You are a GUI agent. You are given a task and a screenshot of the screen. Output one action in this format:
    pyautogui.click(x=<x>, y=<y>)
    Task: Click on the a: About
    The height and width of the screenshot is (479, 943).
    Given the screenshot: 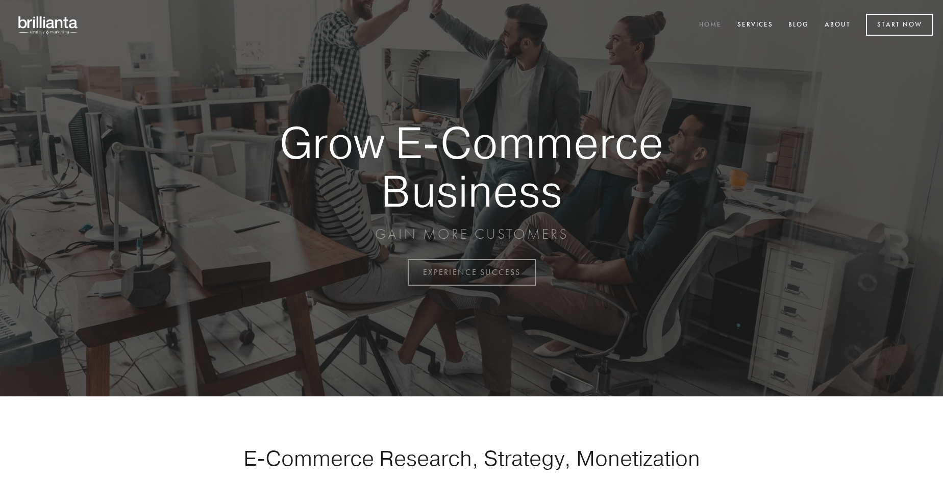 What is the action you would take?
    pyautogui.click(x=837, y=25)
    